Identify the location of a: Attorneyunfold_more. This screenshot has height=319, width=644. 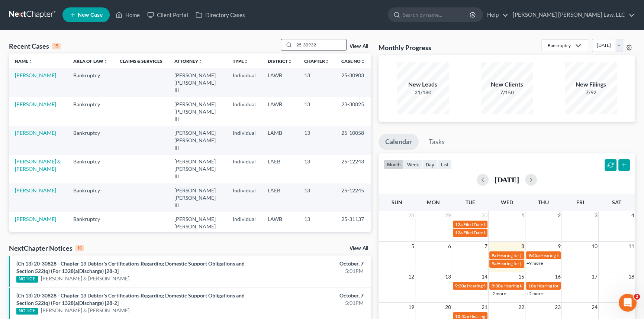
(188, 61).